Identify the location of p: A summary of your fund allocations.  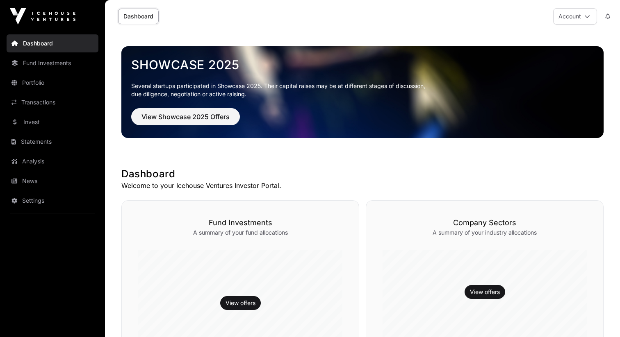
(240, 233).